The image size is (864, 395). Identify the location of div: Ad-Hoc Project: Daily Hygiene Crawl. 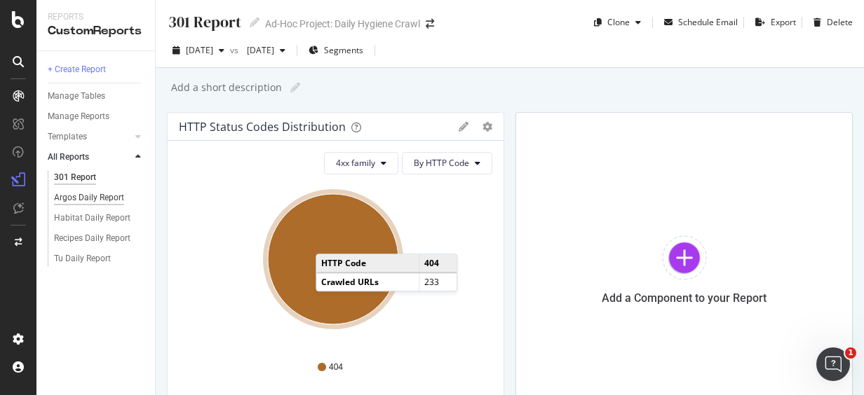
(342, 24).